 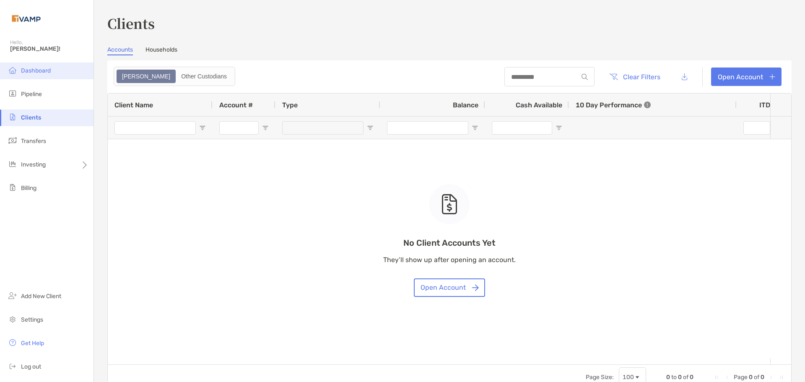 I want to click on span: Clients, so click(x=31, y=117).